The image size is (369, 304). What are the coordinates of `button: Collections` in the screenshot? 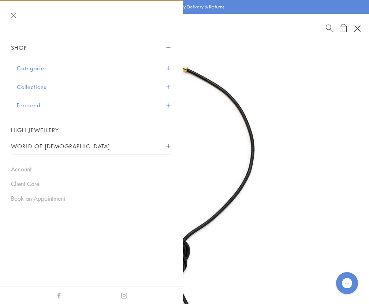 It's located at (95, 87).